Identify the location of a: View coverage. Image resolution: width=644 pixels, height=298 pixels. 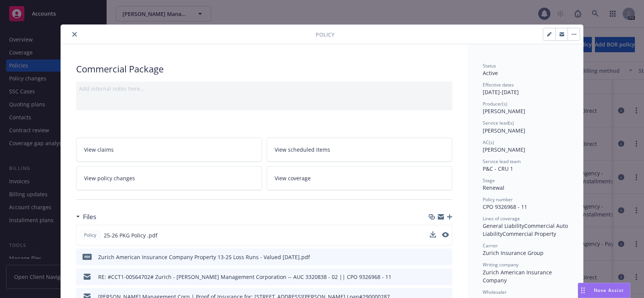
(360, 178).